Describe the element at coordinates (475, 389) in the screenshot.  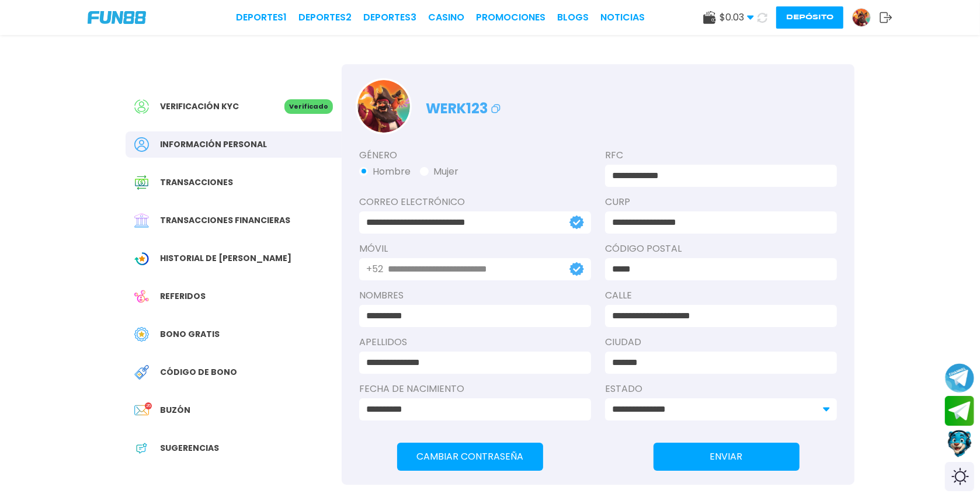
I see `label: Fecha de Nacimiento` at that location.